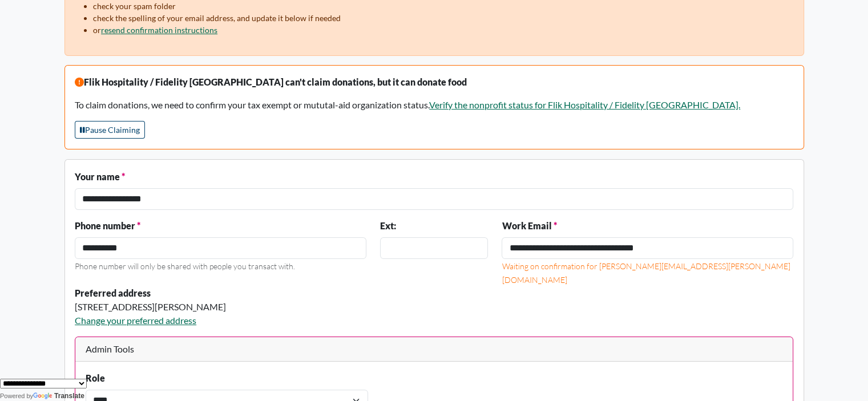 The height and width of the screenshot is (401, 868). What do you see at coordinates (443, 29) in the screenshot?
I see `li: or` at bounding box center [443, 29].